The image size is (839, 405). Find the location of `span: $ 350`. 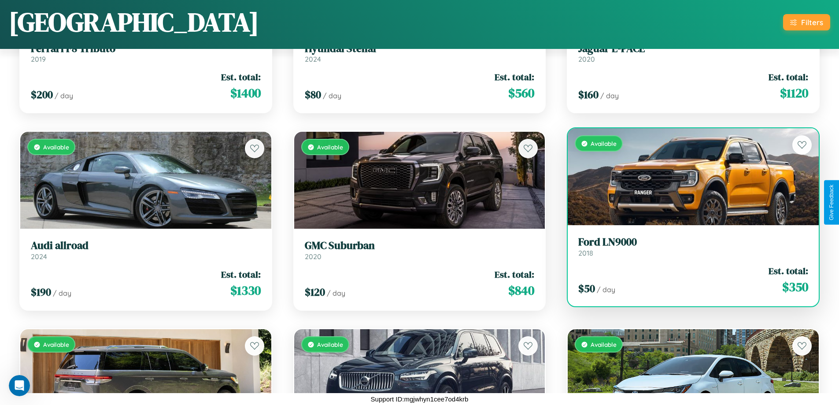

span: $ 350 is located at coordinates (795, 287).